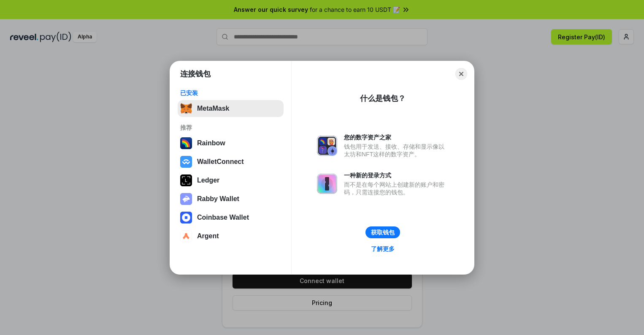  What do you see at coordinates (383, 249) in the screenshot?
I see `div: 了解更多` at bounding box center [383, 249].